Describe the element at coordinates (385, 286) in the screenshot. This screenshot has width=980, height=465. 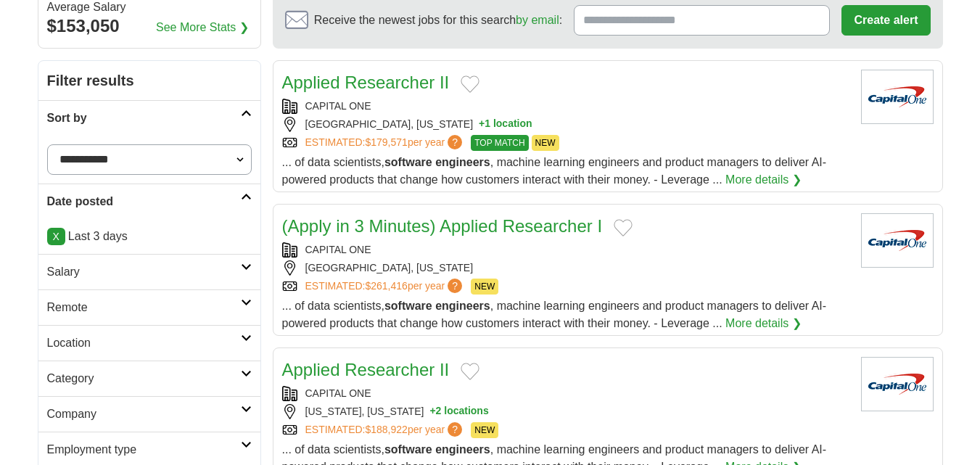
I see `a: ESTIMATED:$261,416per year?` at that location.